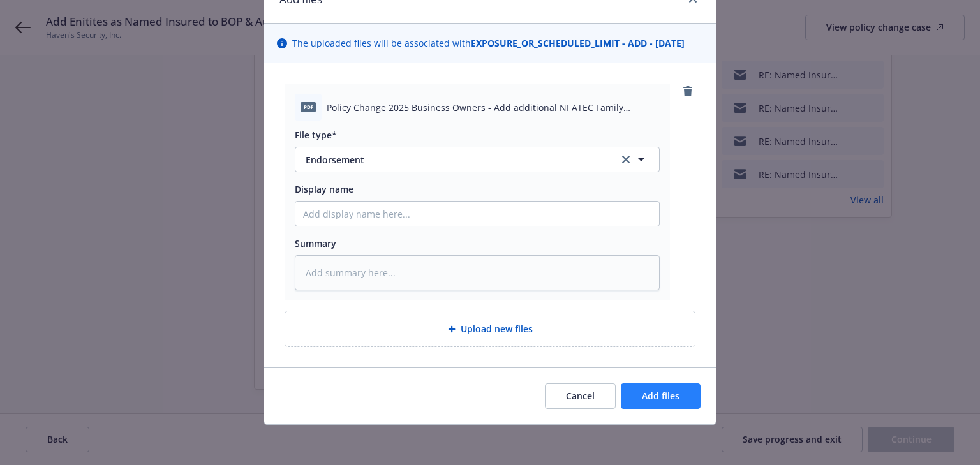 Image resolution: width=980 pixels, height=465 pixels. What do you see at coordinates (316, 135) in the screenshot?
I see `span: File type*` at bounding box center [316, 135].